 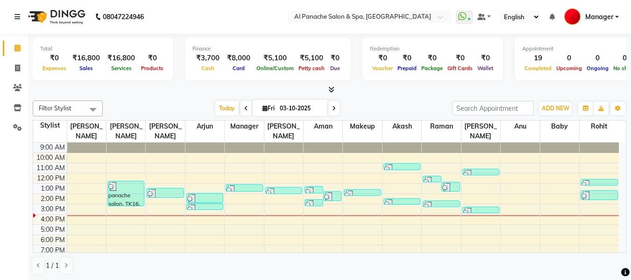 I want to click on span: Akash, so click(x=401, y=126).